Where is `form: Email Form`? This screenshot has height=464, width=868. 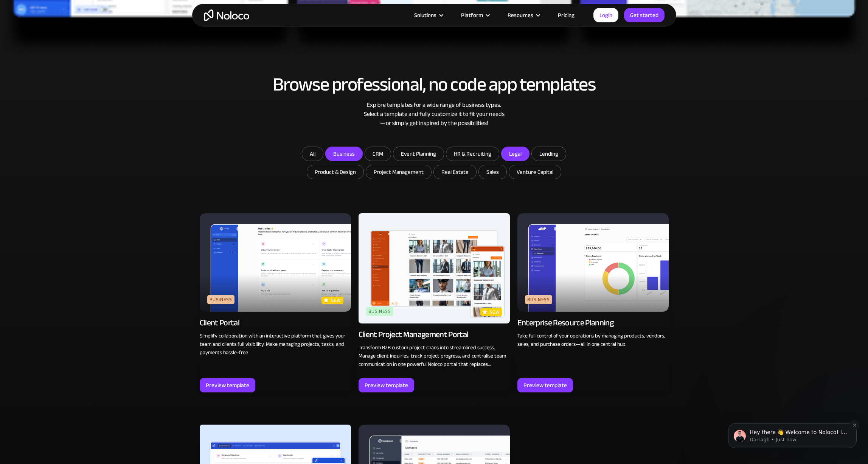
form: Email Form is located at coordinates (434, 164).